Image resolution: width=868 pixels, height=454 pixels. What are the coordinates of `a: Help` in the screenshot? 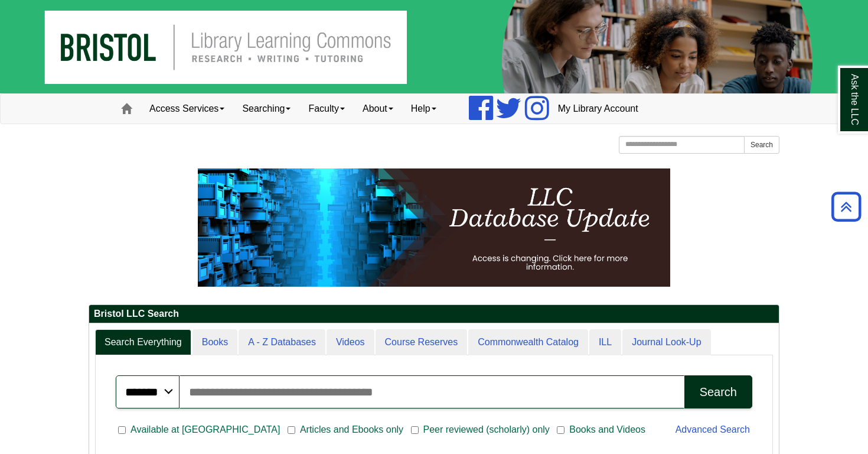 It's located at (423, 109).